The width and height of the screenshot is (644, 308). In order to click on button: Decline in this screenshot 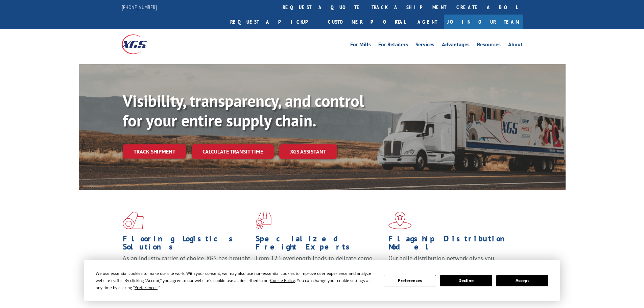, I will do `click(466, 281)`.